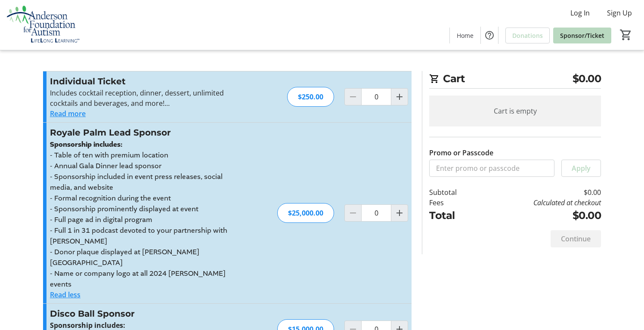 This screenshot has width=644, height=330. Describe the element at coordinates (540, 203) in the screenshot. I see `td: Calculated at checkout` at that location.